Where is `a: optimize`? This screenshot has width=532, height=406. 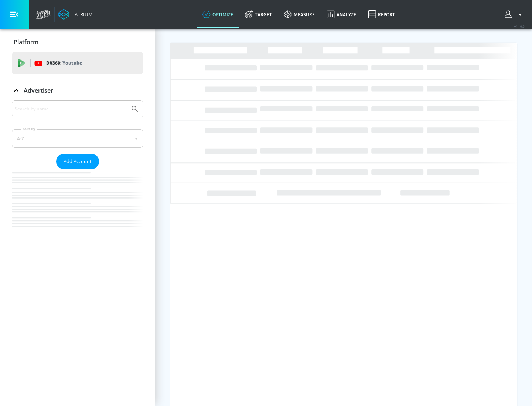
a: optimize is located at coordinates (218, 15).